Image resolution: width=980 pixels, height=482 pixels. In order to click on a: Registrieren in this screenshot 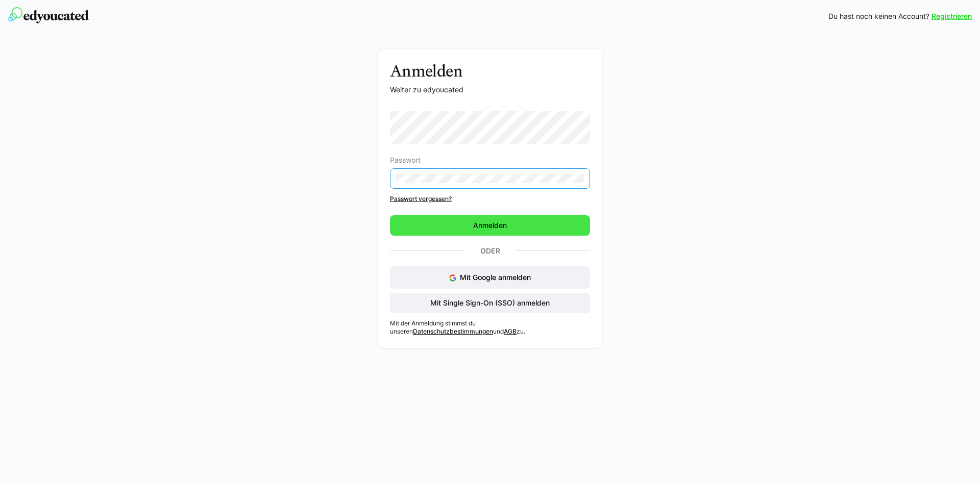, I will do `click(952, 17)`.